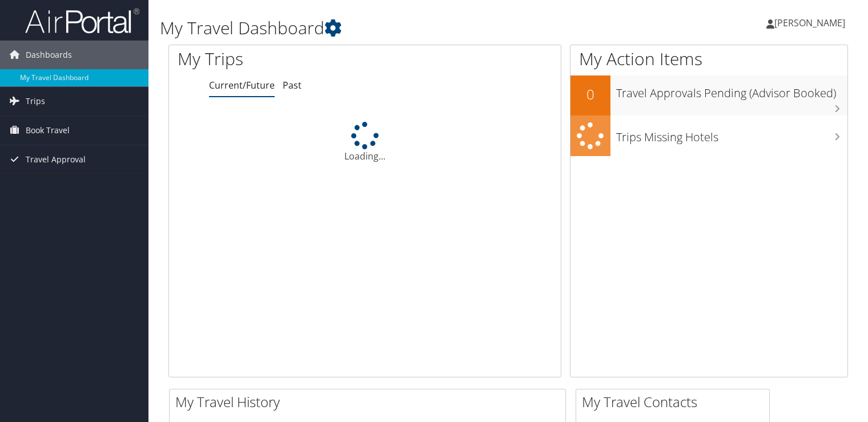  What do you see at coordinates (35, 101) in the screenshot?
I see `span: Trips` at bounding box center [35, 101].